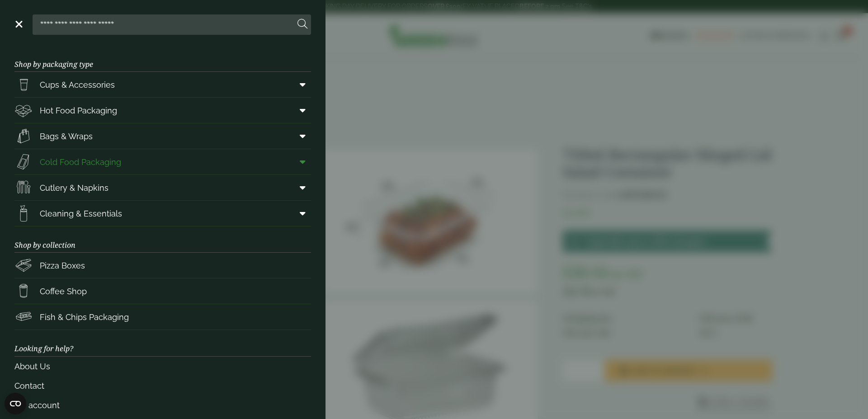 The image size is (868, 419). I want to click on img: PintNhalf_cup.svg, so click(23, 85).